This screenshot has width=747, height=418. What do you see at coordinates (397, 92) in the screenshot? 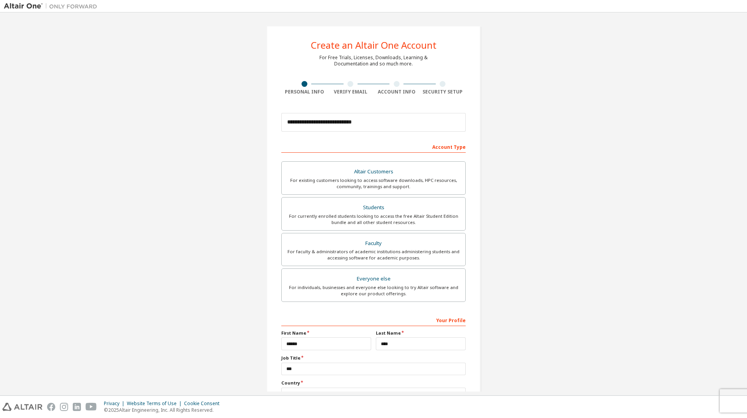
I see `div: Account Info` at bounding box center [397, 92].